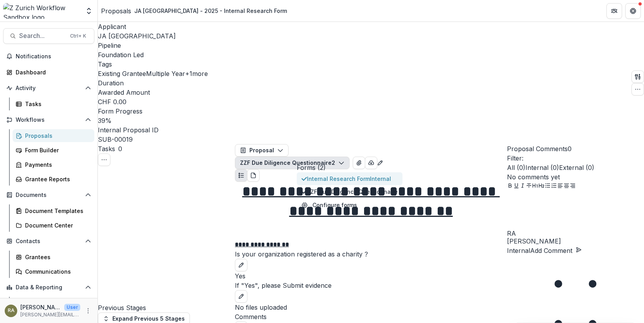 The width and height of the screenshot is (644, 323). I want to click on button: Open Activity, so click(49, 88).